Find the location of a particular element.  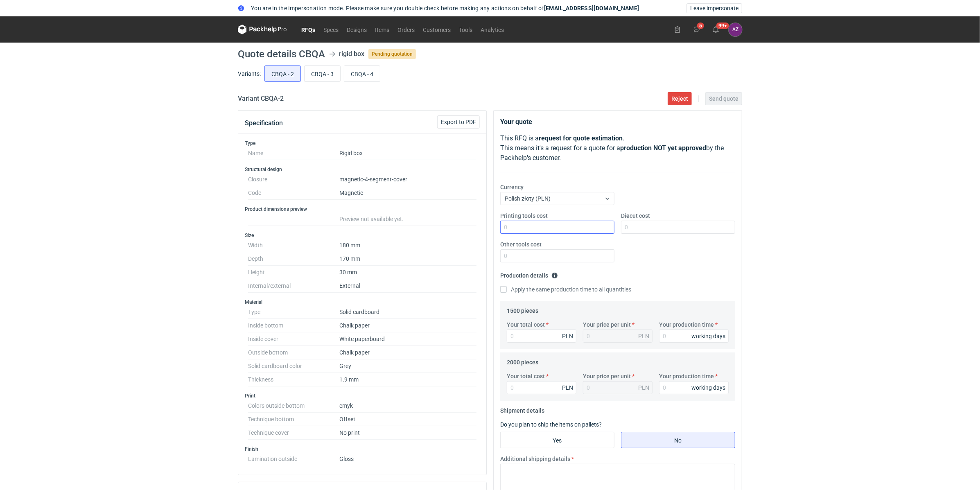

dd: 170 mm is located at coordinates (408, 258).